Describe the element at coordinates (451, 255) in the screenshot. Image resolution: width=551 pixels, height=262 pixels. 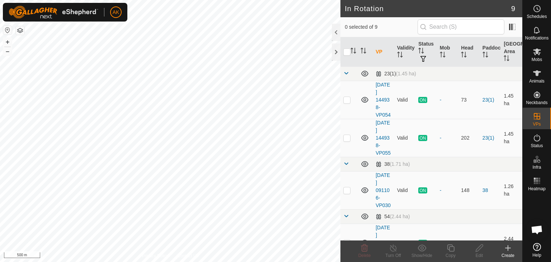
I see `div: Copy` at that location.